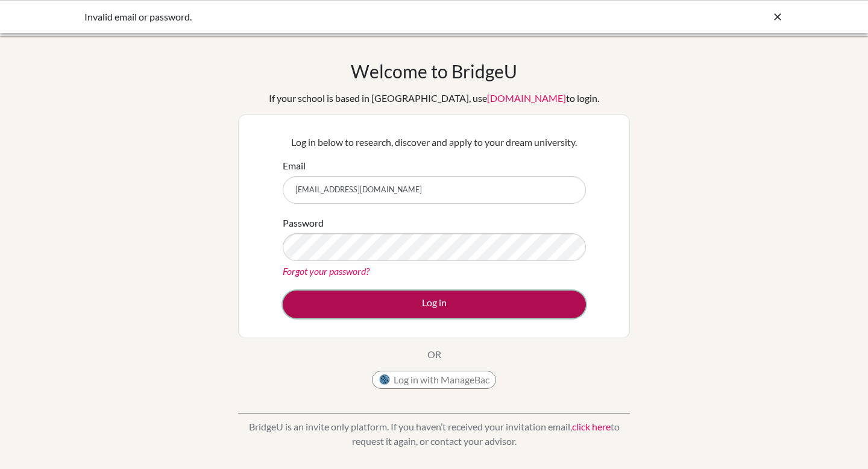 This screenshot has width=868, height=469. I want to click on p: Log in below to research, discover and apply to your dream university., so click(434, 143).